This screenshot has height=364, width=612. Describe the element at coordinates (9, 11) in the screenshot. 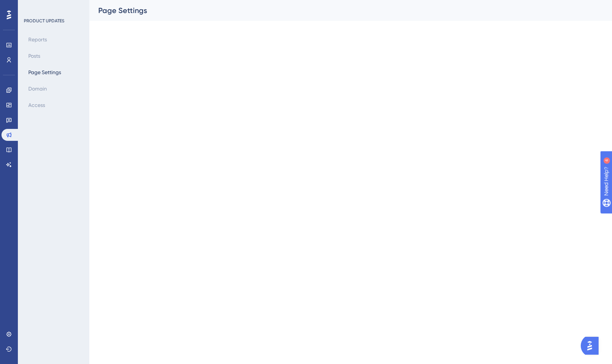

I see `img: launcher-image-alternative-text` at that location.